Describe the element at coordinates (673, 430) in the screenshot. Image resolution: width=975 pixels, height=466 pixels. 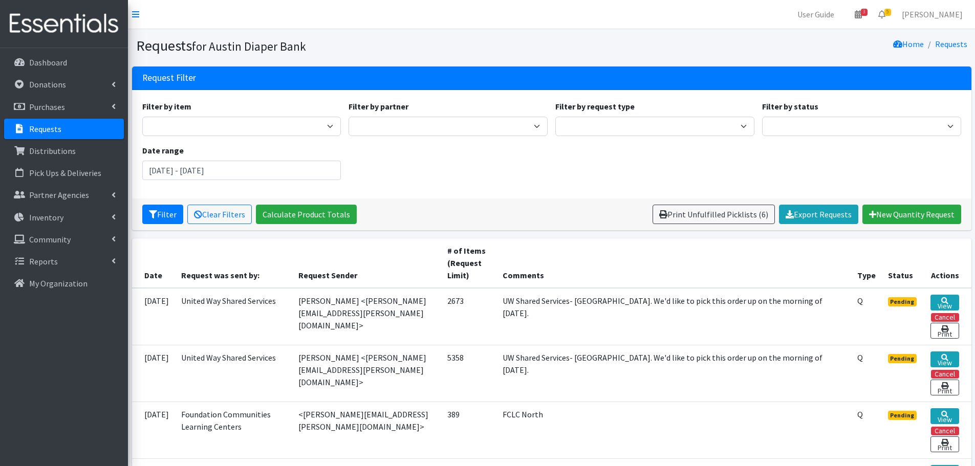
I see `td: FCLC North` at that location.